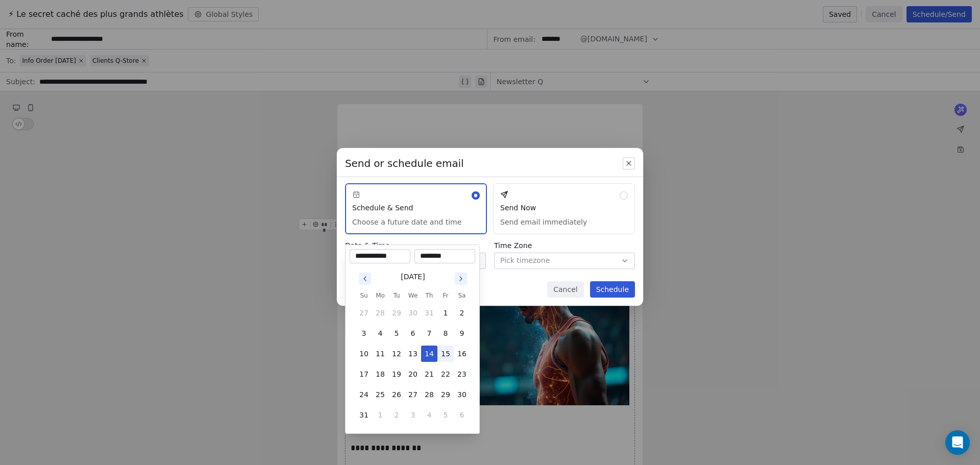 This screenshot has height=465, width=980. I want to click on button: 11, so click(380, 354).